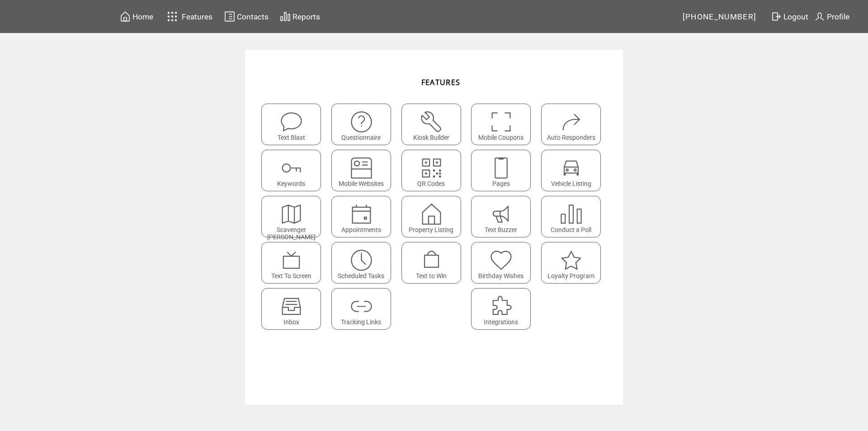 Image resolution: width=868 pixels, height=431 pixels. Describe the element at coordinates (291, 184) in the screenshot. I see `span: Keywords` at that location.